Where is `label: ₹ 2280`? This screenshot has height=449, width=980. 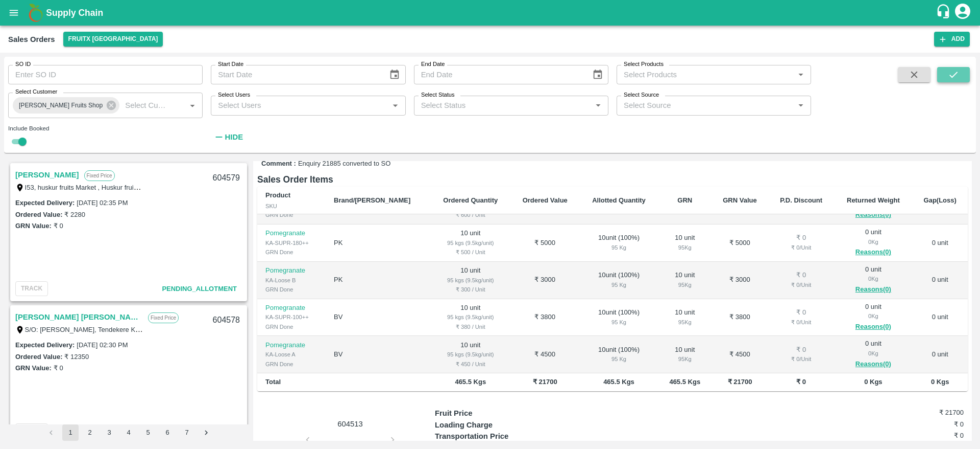 label: ₹ 2280 is located at coordinates (75, 214).